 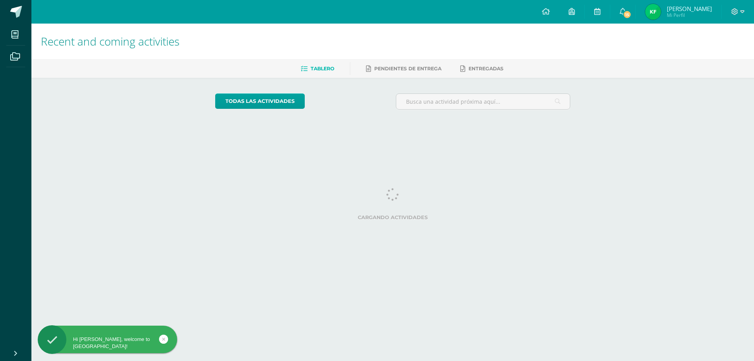 What do you see at coordinates (482, 69) in the screenshot?
I see `a: Entregadas` at bounding box center [482, 69].